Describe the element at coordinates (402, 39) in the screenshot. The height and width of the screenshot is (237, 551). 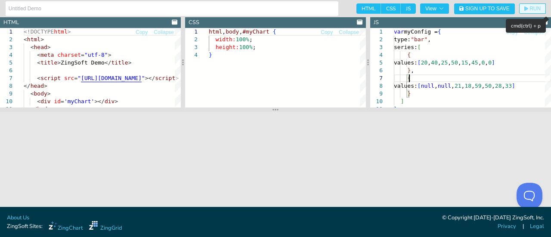
I see `span: type:` at that location.